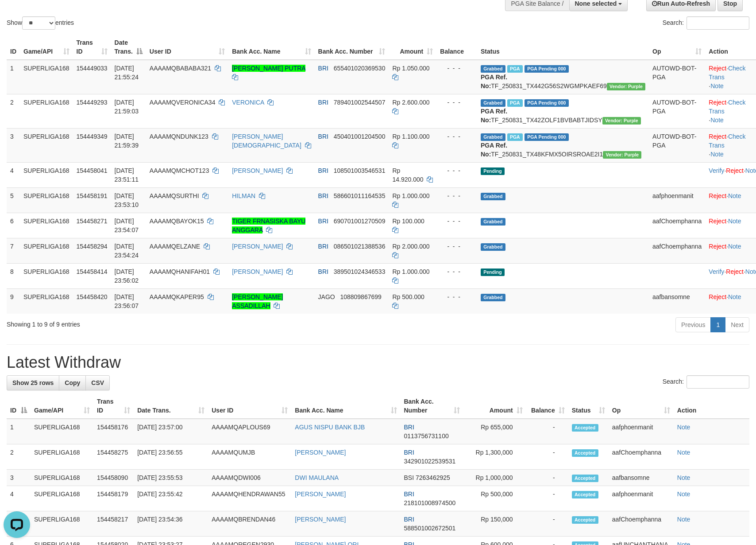  Describe the element at coordinates (171, 406) in the screenshot. I see `th: Date Trans.: activate to sort column ascending` at that location.